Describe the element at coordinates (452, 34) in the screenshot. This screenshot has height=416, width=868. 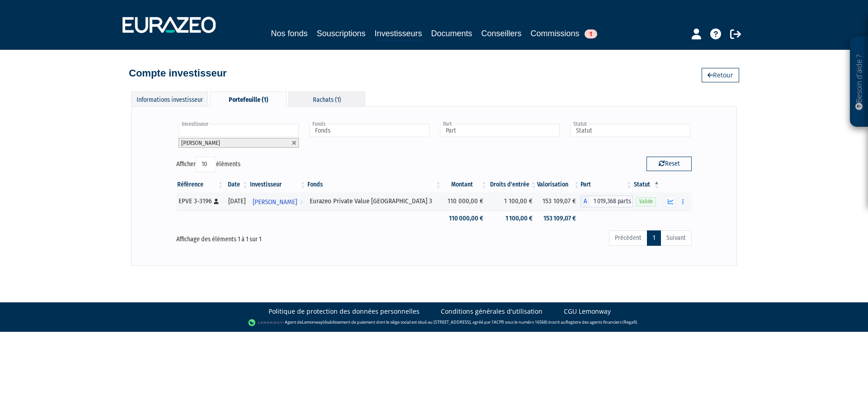
I see `a: Documents` at that location.